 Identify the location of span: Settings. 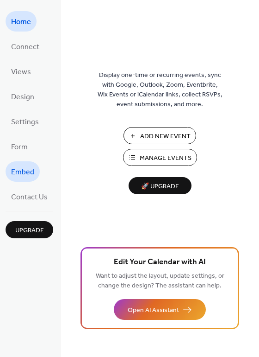
(25, 122).